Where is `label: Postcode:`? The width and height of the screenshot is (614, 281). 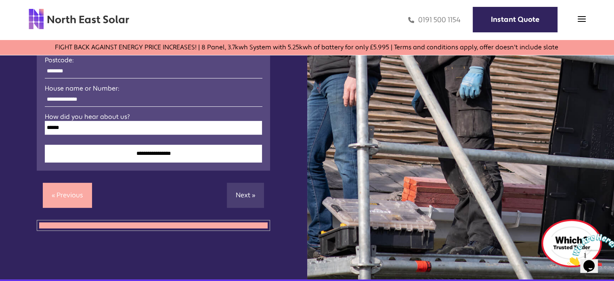
label: Postcode: is located at coordinates (154, 60).